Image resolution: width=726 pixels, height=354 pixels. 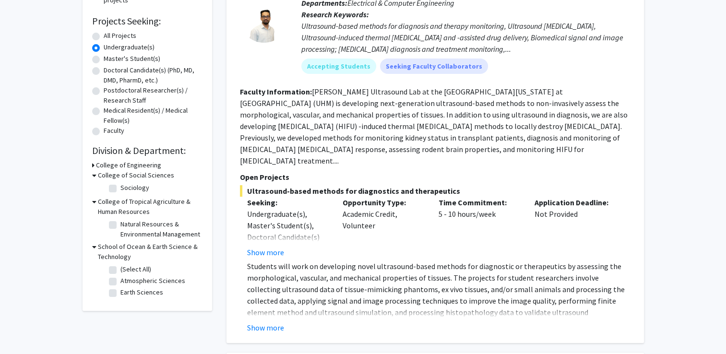 What do you see at coordinates (384, 203) in the screenshot?
I see `p: Opportunity Type:` at bounding box center [384, 203].